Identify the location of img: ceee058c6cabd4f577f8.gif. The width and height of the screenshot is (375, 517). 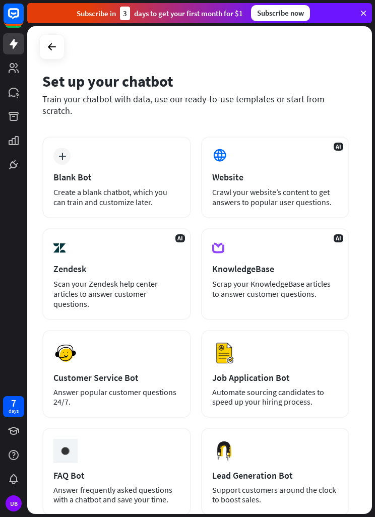
(66, 451).